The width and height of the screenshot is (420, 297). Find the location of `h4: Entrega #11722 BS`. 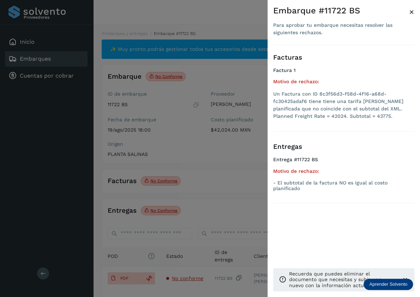

h4: Entrega #11722 BS is located at coordinates (344, 162).